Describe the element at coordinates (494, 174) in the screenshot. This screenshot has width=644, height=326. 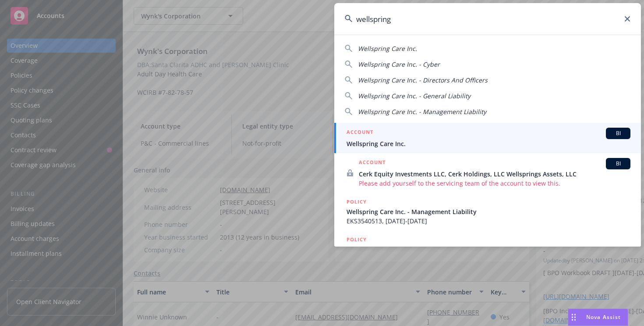
I see `span: Cerk Equity Investments LLC, Cerk Holdings, LLC Wellsprings Assets, LLC` at that location.